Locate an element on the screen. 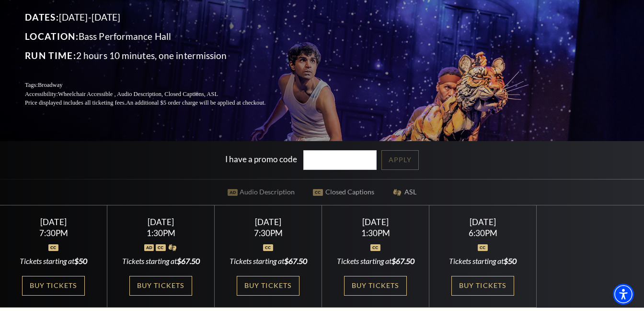 This screenshot has width=644, height=311. p: Bass Performance Hall is located at coordinates (157, 37).